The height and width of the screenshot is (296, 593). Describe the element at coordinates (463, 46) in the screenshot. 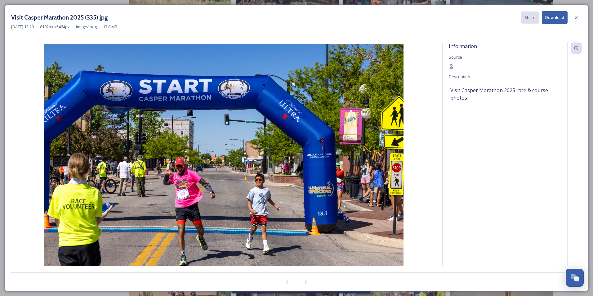

I see `span: Information` at that location.